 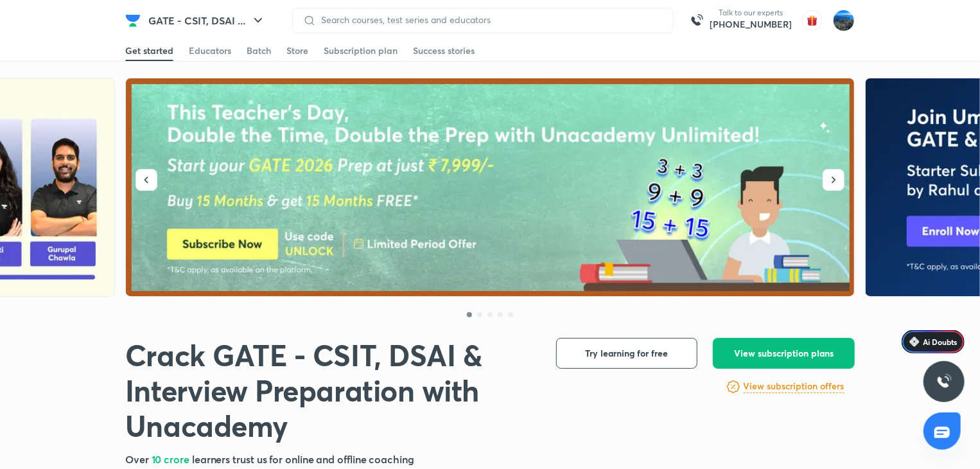 I want to click on a: call-us, so click(x=697, y=21).